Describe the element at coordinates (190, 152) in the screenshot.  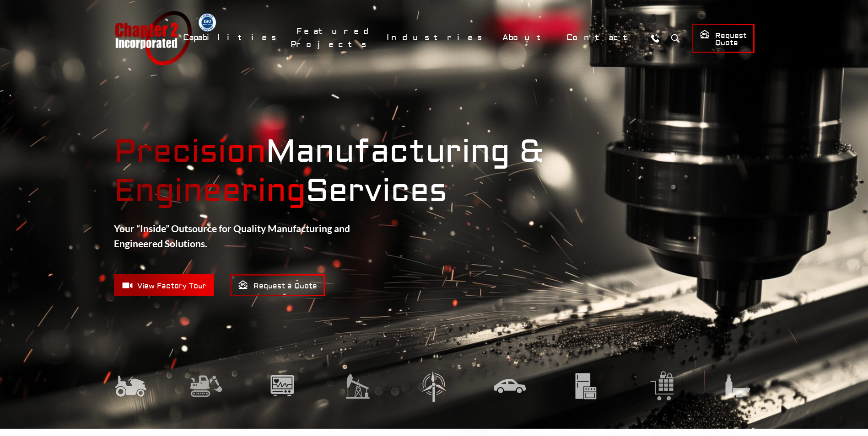
I see `mark: Precision` at that location.